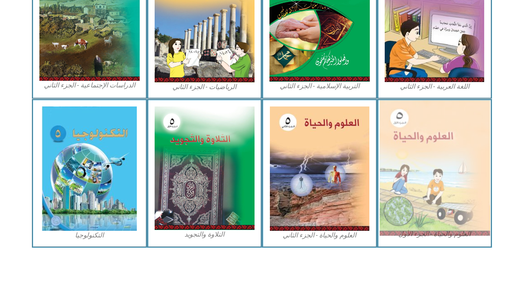  I want to click on figcaption: اللغة العربية - الجزء الثاني, so click(435, 87).